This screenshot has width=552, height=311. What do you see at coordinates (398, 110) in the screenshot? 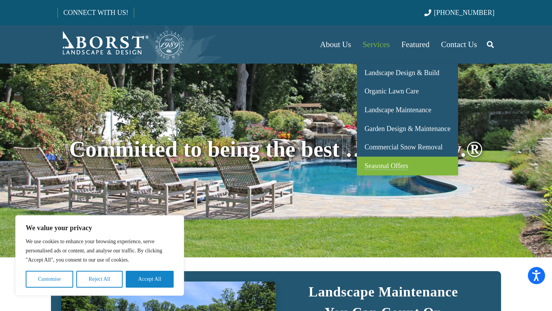
I see `span: Landscape Maintenance` at bounding box center [398, 110].